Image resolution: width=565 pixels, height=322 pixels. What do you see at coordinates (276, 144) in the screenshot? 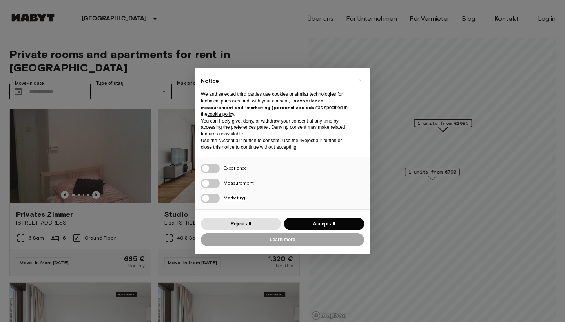
I see `p: Use the “Accept all” button to consent. Use the “Reject all” button or close this notice to conti...` at bounding box center [276, 144].